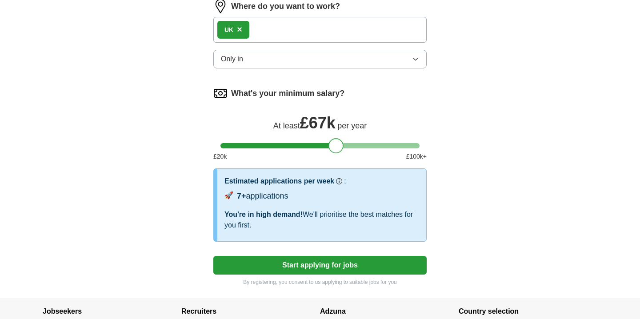 The width and height of the screenshot is (640, 319). What do you see at coordinates (220, 93) in the screenshot?
I see `img: salary.png` at bounding box center [220, 93].